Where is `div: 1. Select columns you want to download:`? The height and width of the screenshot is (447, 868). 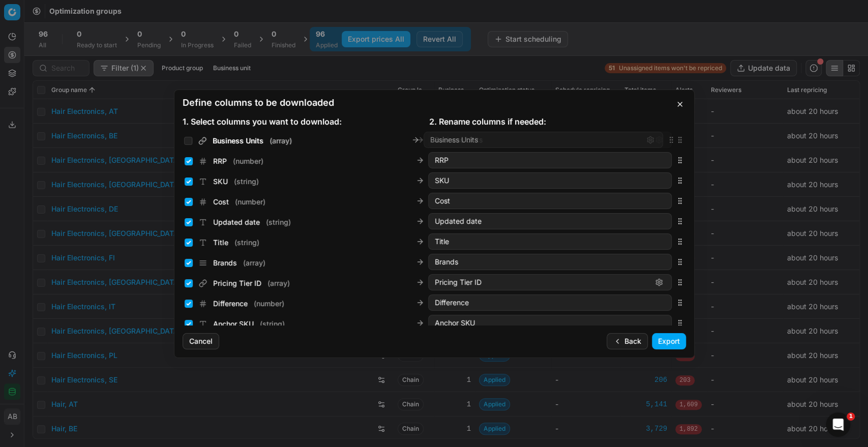
div: 1. Select columns you want to download: is located at coordinates (306, 121).